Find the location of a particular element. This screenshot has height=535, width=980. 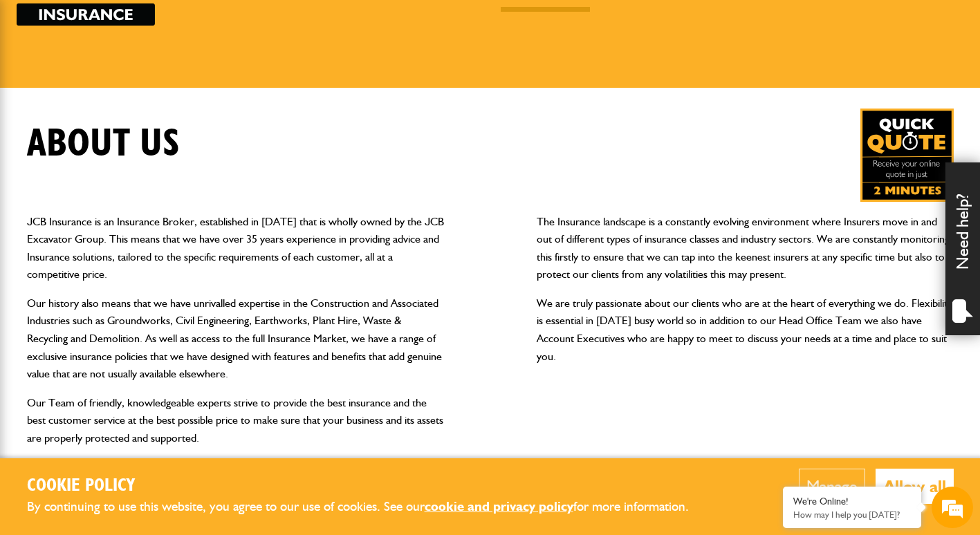

button: Manage is located at coordinates (831, 486).